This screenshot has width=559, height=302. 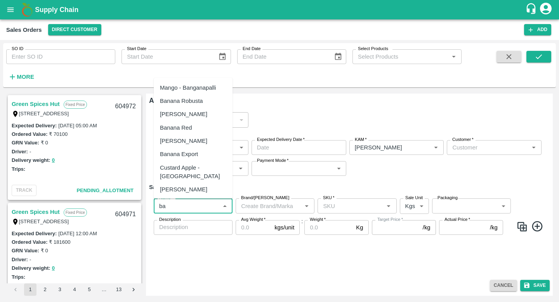 What do you see at coordinates (385, 148) in the screenshot?
I see `input: KAM` at bounding box center [385, 148].